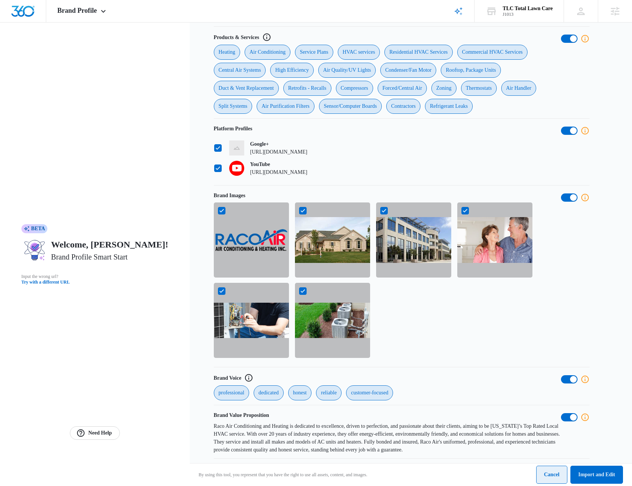  What do you see at coordinates (350, 106) in the screenshot?
I see `div: Sensor/Computer Boards` at bounding box center [350, 106].